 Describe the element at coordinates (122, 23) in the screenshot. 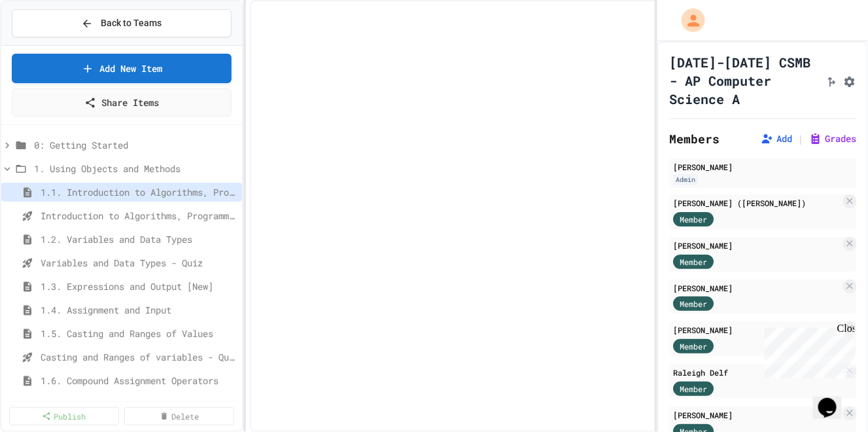

I see `button: Back to Teams` at that location.